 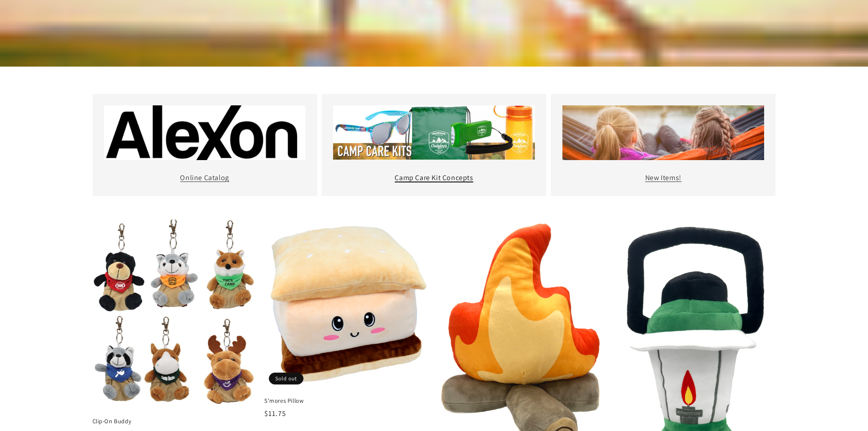 What do you see at coordinates (348, 304) in the screenshot?
I see `img: S'mores Pillow` at bounding box center [348, 304].